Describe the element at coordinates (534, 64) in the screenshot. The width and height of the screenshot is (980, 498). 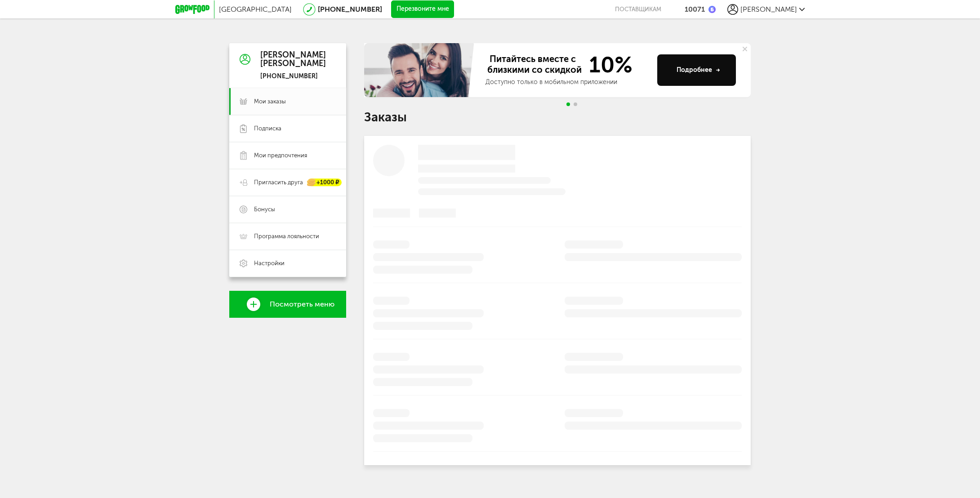
I see `span: Питайтесь вместе с близкими со скидкой` at that location.